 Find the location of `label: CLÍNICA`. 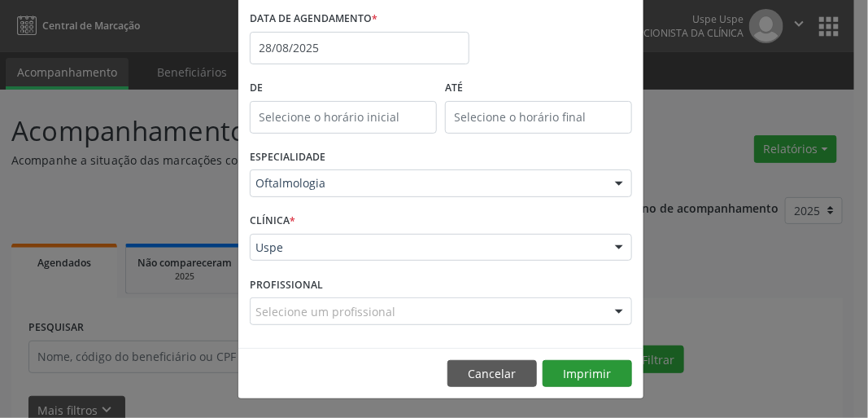

label: CLÍNICA is located at coordinates (272, 220).